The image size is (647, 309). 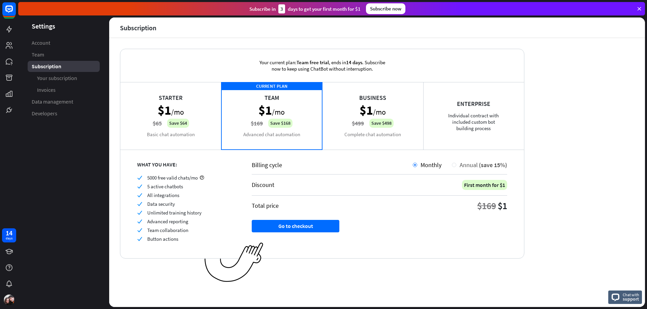 What do you see at coordinates (431, 165) in the screenshot?
I see `span: Monthly` at bounding box center [431, 165].